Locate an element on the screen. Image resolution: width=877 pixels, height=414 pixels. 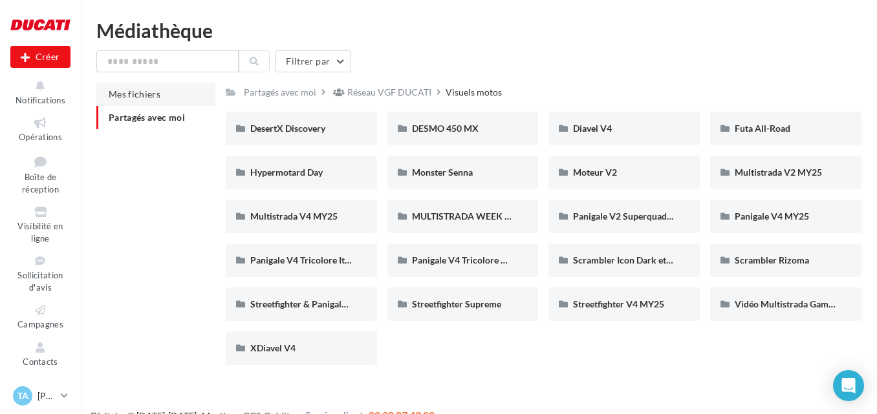
span: Panigale V4 Tricolore Italia MY25 is located at coordinates (317, 260).